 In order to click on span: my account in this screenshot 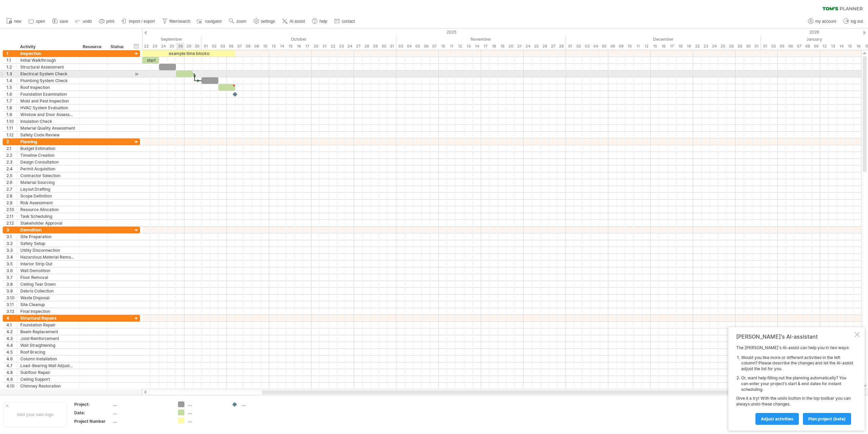, I will do `click(826, 21)`.